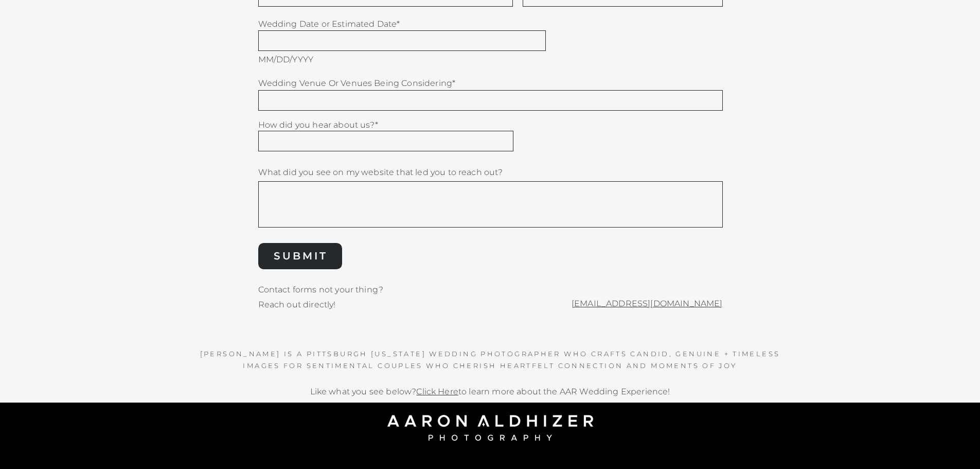 This screenshot has height=469, width=980. What do you see at coordinates (301, 259) in the screenshot?
I see `nav: SUBMIT` at bounding box center [301, 259].